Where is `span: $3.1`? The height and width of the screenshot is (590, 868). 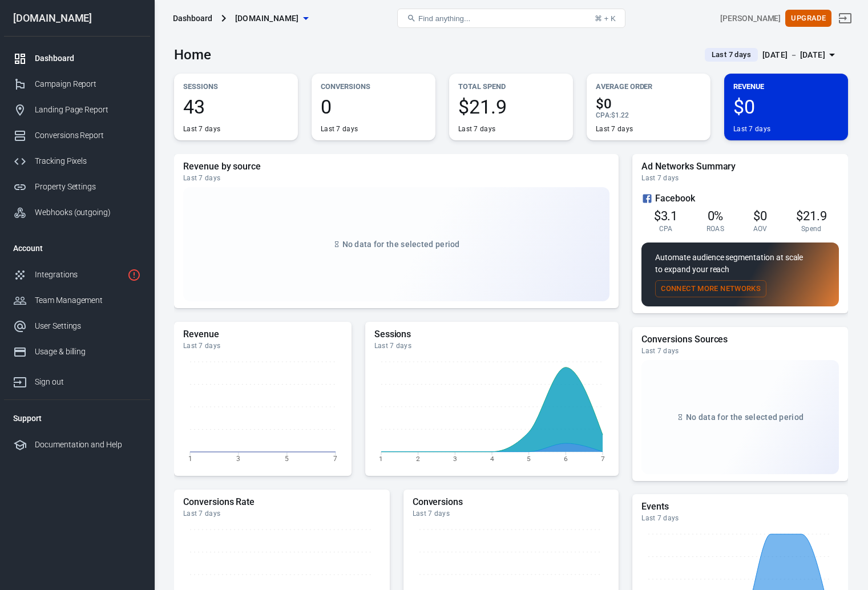 span: $3.1 is located at coordinates (666, 215).